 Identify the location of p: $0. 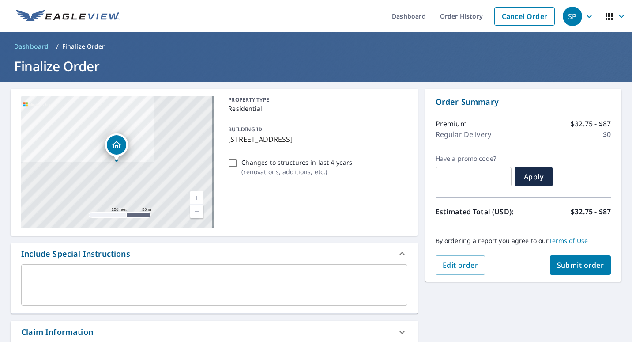
(607, 134).